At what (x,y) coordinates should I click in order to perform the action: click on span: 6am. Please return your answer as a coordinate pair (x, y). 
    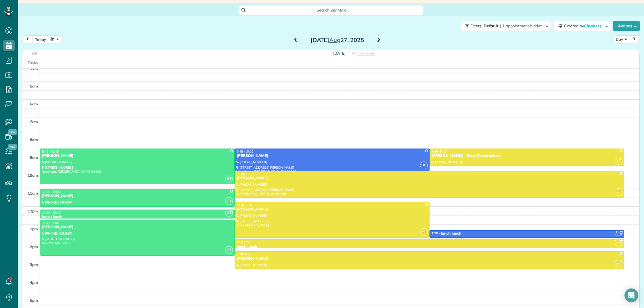
    Looking at the image, I should click on (34, 104).